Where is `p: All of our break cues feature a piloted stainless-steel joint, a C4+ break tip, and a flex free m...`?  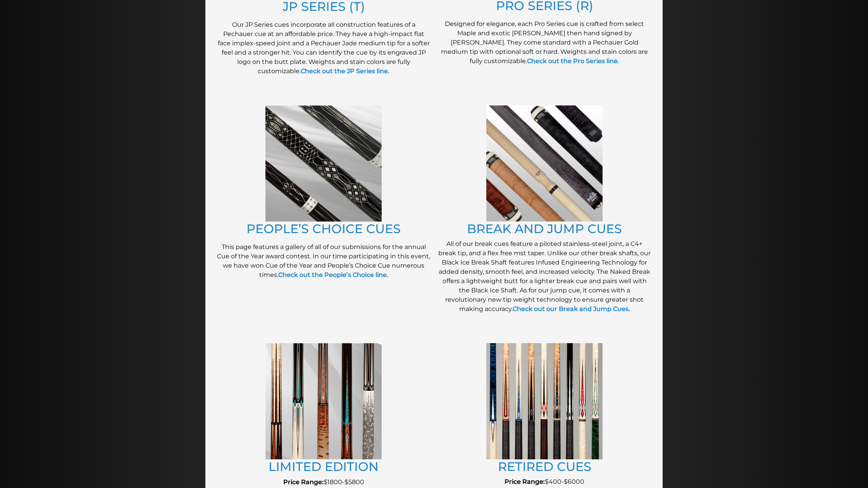 p: All of our break cues feature a piloted stainless-steel joint, a C4+ break tip, and a flex free m... is located at coordinates (544, 276).